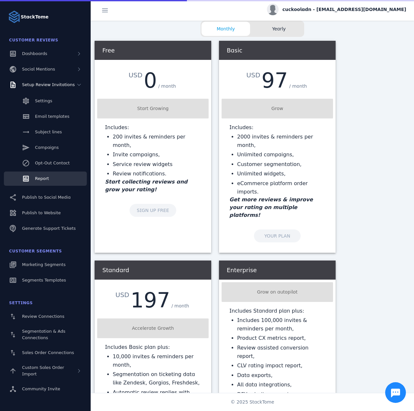  What do you see at coordinates (45, 117) in the screenshot?
I see `a: Email templates` at bounding box center [45, 117].